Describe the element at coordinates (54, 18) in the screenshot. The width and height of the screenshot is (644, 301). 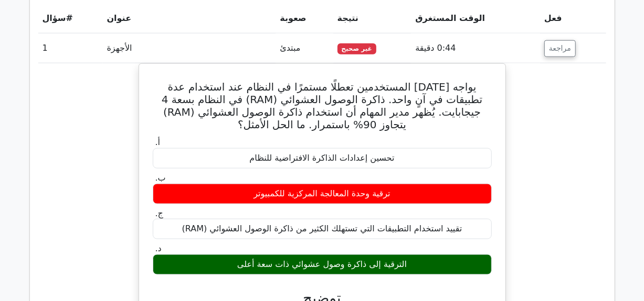
I see `font: سؤال` at that location.